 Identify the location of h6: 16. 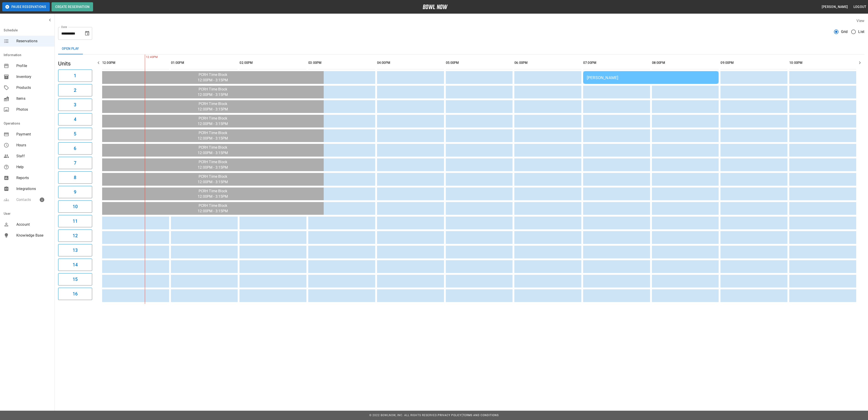
(75, 294).